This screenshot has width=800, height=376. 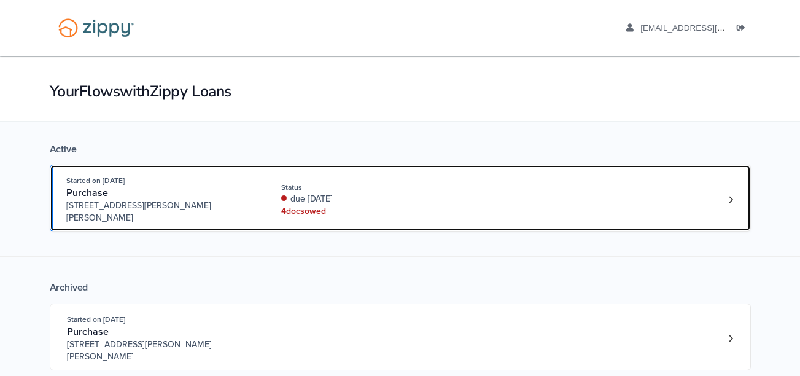 What do you see at coordinates (400, 149) in the screenshot?
I see `div: Active` at bounding box center [400, 149].